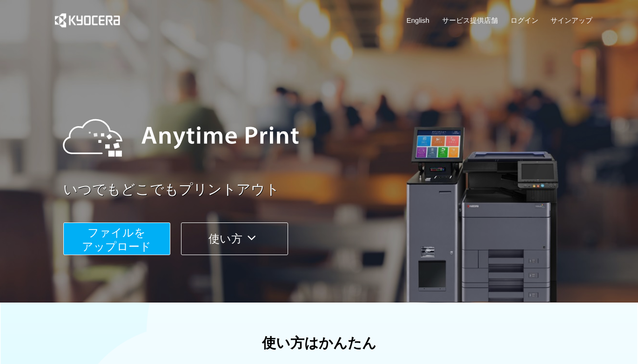 Image resolution: width=638 pixels, height=364 pixels. What do you see at coordinates (331, 189) in the screenshot?
I see `a: いつでもどこでもプリントアウト` at bounding box center [331, 189].